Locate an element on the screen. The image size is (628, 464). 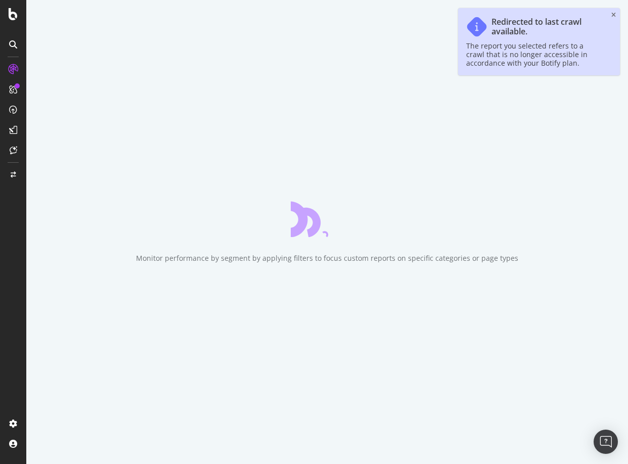
div: Open Intercom Messenger is located at coordinates (606, 442).